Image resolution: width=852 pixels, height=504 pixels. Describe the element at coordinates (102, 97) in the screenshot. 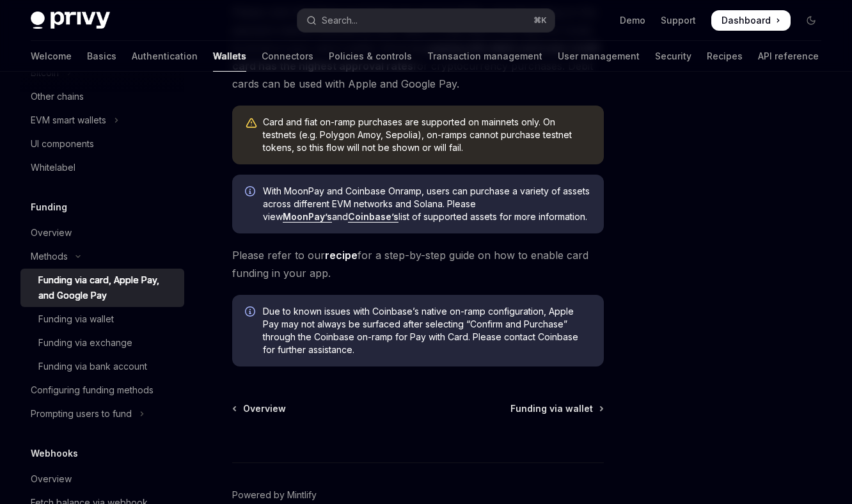

I see `a: Other chains` at that location.